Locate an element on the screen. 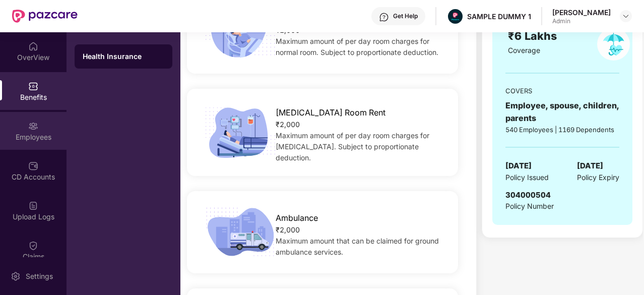  div: SAMPLE DUMMY 1 is located at coordinates (499, 16).